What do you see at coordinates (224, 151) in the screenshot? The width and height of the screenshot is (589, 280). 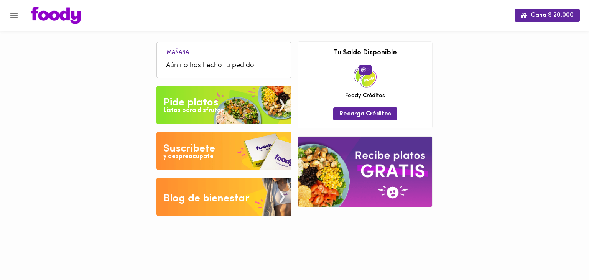 I see `img: Disfruta bajar de peso` at bounding box center [224, 151].